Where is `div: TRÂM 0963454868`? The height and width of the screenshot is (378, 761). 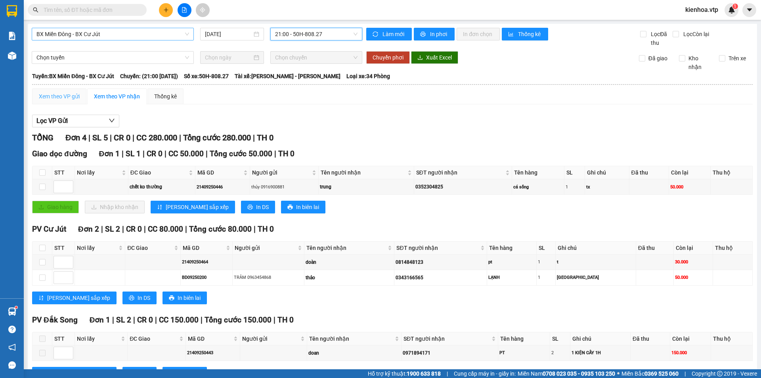
div: TRÂM 0963454868 is located at coordinates (268, 277).